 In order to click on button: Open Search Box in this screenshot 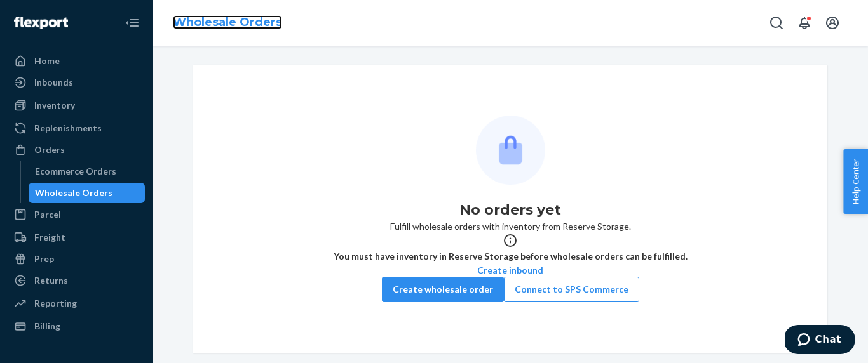, I will do `click(776, 23)`.